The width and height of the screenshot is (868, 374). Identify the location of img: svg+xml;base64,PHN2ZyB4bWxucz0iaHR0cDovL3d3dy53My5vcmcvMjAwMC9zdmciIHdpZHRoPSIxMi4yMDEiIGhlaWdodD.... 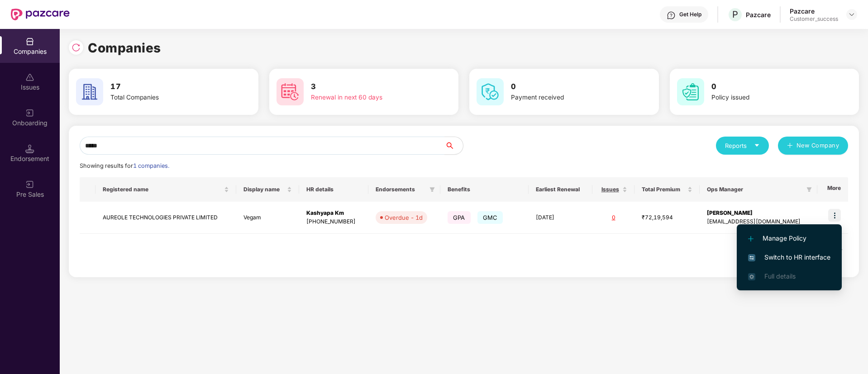
(751, 239).